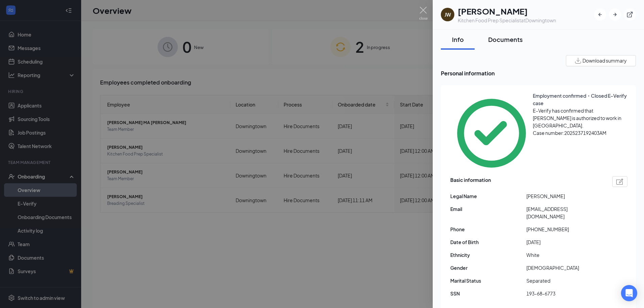 This screenshot has width=644, height=308. I want to click on div: Kitchen Food Prep Specialist at Downingtown, so click(507, 20).